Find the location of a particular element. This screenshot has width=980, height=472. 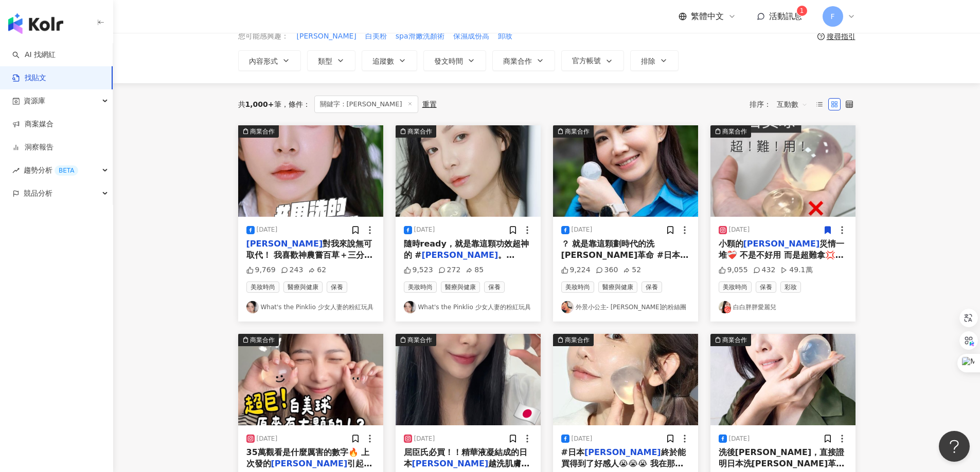

span: 活動訊息 is located at coordinates (785, 16).